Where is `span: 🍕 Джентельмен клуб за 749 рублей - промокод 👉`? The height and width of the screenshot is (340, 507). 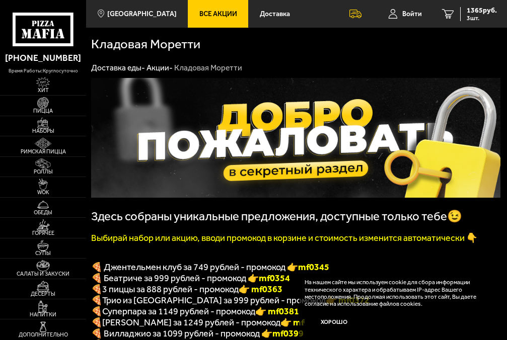
span: 🍕 Джентельмен клуб за 749 рублей - промокод 👉 is located at coordinates (210, 267).